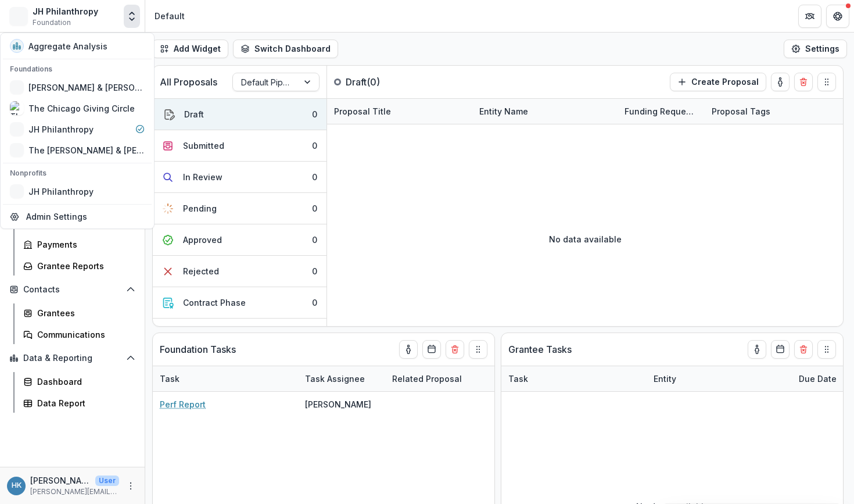 The image size is (854, 504). I want to click on div: Rejected, so click(201, 271).